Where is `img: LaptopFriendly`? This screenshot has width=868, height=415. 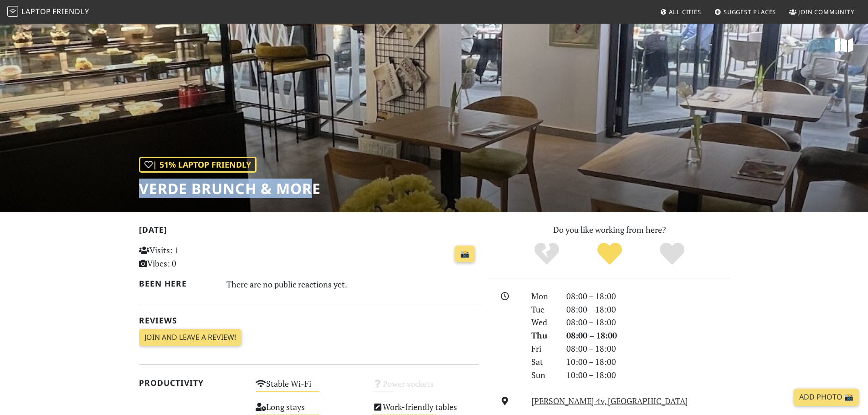 img: LaptopFriendly is located at coordinates (13, 11).